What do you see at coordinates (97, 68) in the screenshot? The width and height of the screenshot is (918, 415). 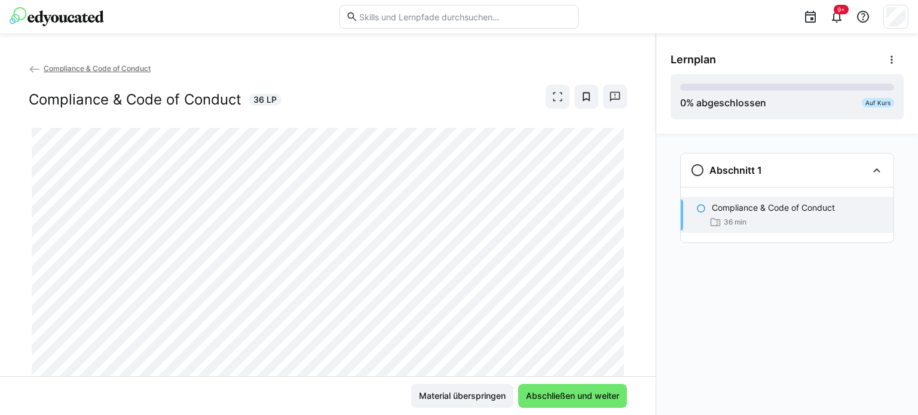 I see `span: Compliance & Code of Conduct` at bounding box center [97, 68].